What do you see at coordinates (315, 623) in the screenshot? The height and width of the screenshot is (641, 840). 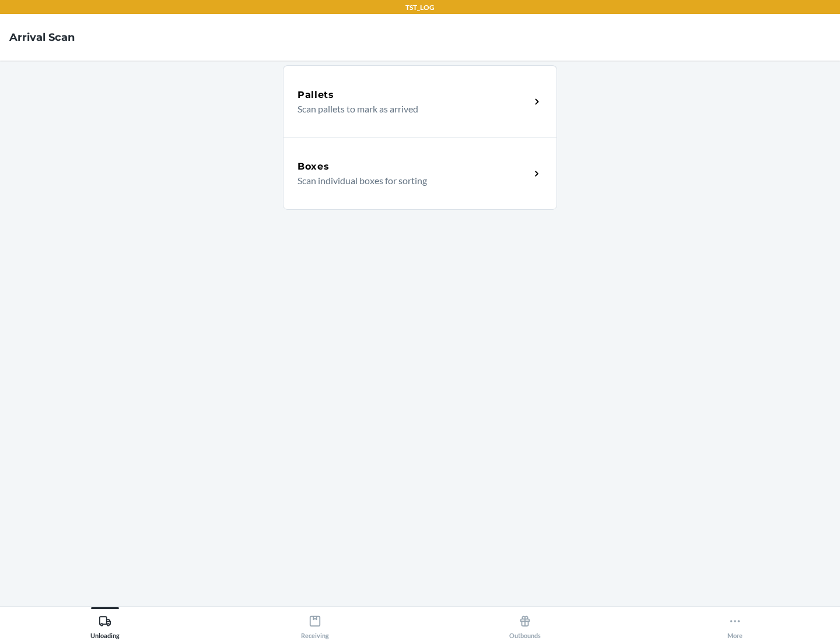 I see `button: Receiving` at bounding box center [315, 623].